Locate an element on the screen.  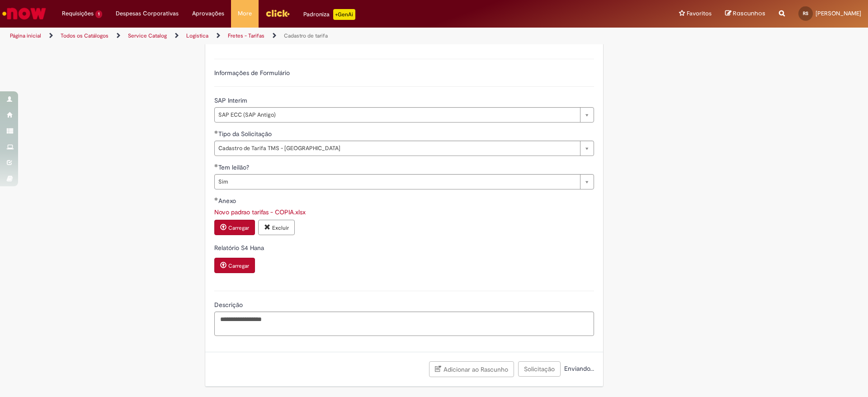
button: Carregar anexo de Relatório S4 Hana is located at coordinates (235, 266).